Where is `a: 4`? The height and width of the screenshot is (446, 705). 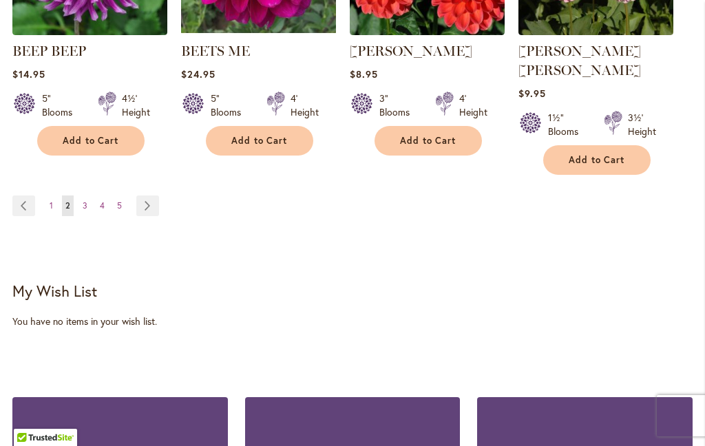
a: 4 is located at coordinates (102, 206).